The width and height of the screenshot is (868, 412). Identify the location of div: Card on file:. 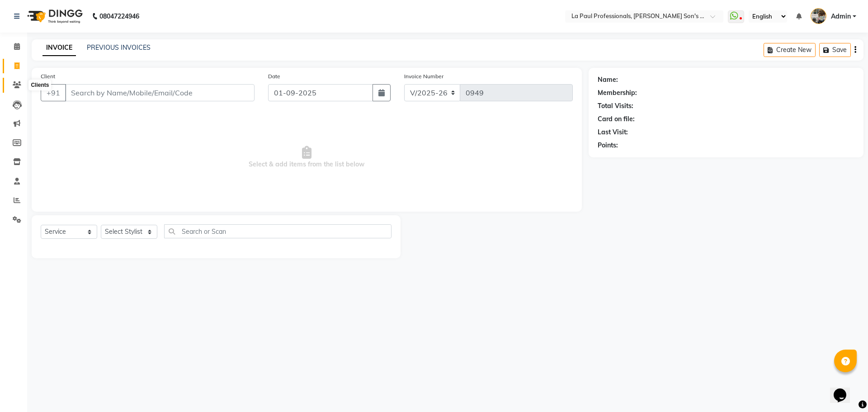
(616, 119).